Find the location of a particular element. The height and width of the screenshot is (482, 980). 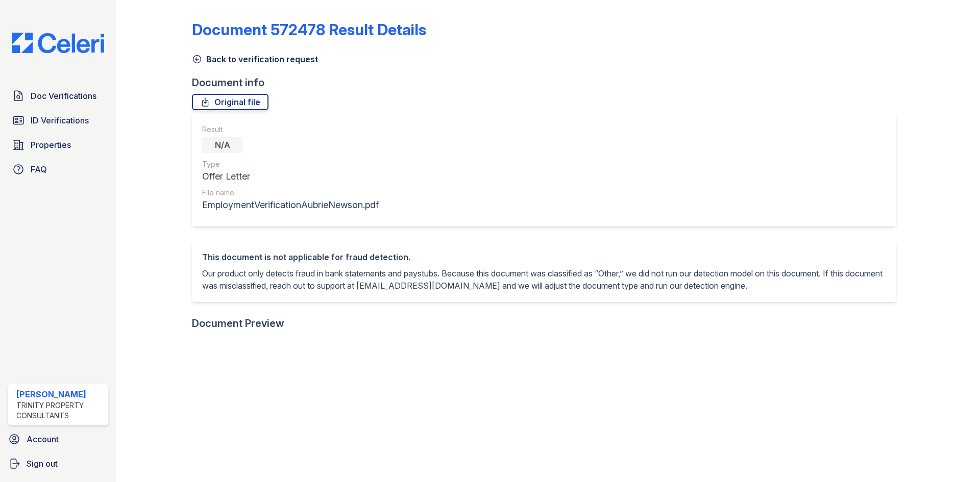

a: Original file is located at coordinates (231, 102).